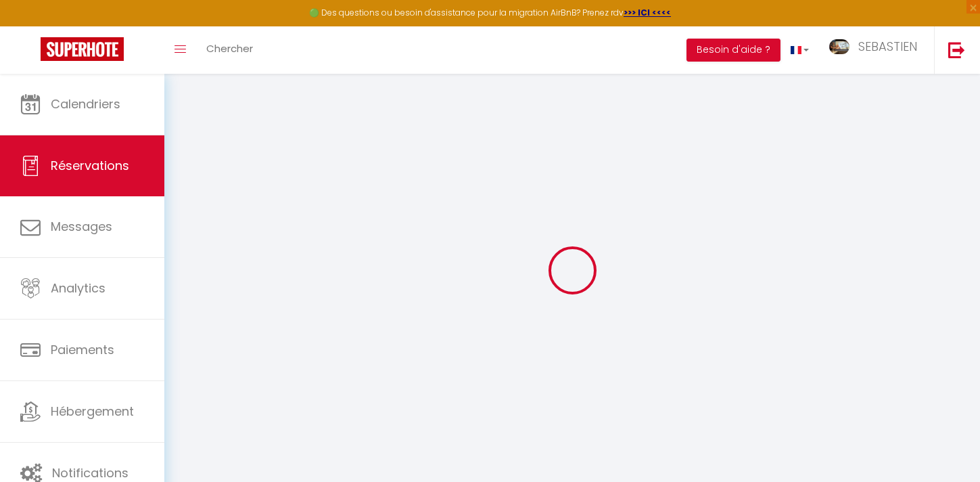  I want to click on span: Notifications, so click(90, 472).